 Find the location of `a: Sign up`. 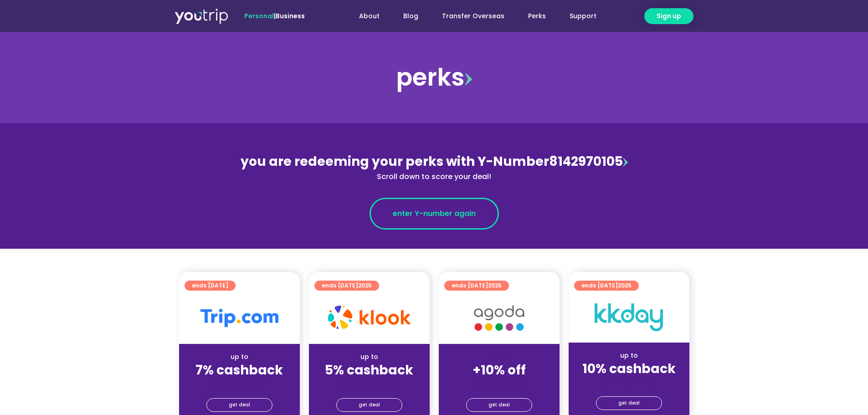

a: Sign up is located at coordinates (669, 16).